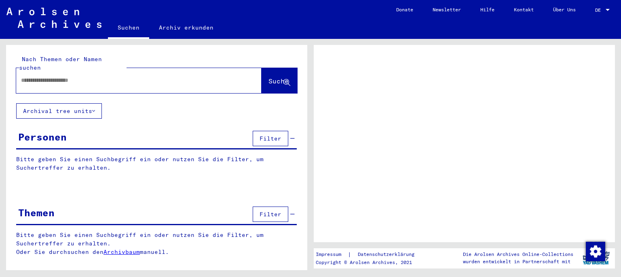  What do you see at coordinates (59, 111) in the screenshot?
I see `button: Archival tree units` at bounding box center [59, 111].